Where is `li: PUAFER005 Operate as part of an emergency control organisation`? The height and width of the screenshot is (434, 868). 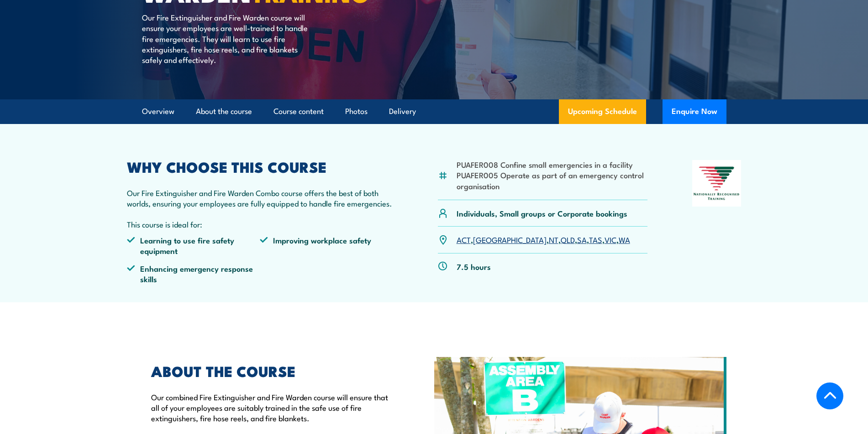
li: PUAFER005 Operate as part of an emergency control organisation is located at coordinates (552, 180).